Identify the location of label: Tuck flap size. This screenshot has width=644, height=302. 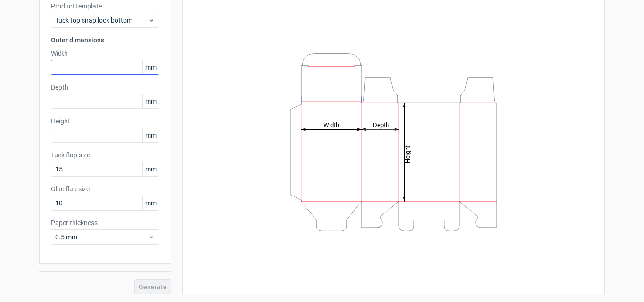
(105, 155).